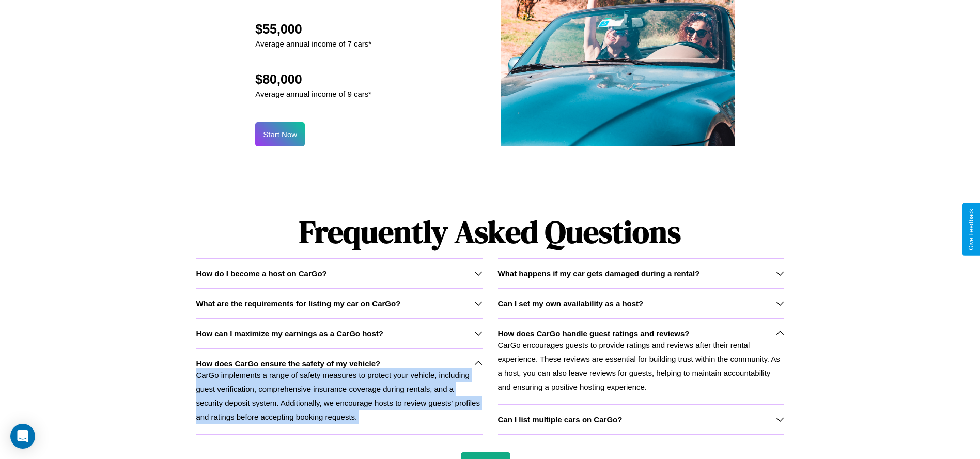 This screenshot has width=980, height=459. I want to click on h3: How does CarGo ensure the safety of my vehicle?, so click(288, 363).